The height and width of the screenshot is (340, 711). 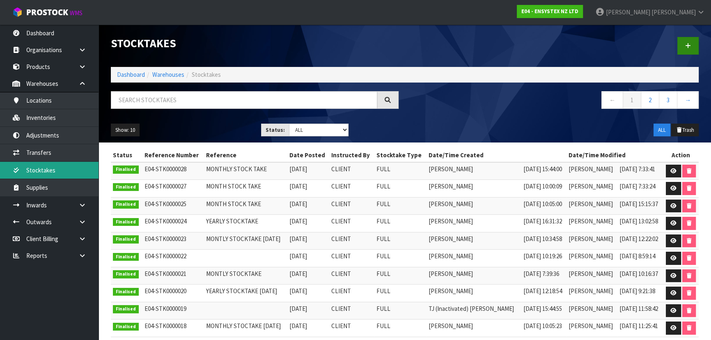 I want to click on span: E04-STK0000028, so click(x=165, y=169).